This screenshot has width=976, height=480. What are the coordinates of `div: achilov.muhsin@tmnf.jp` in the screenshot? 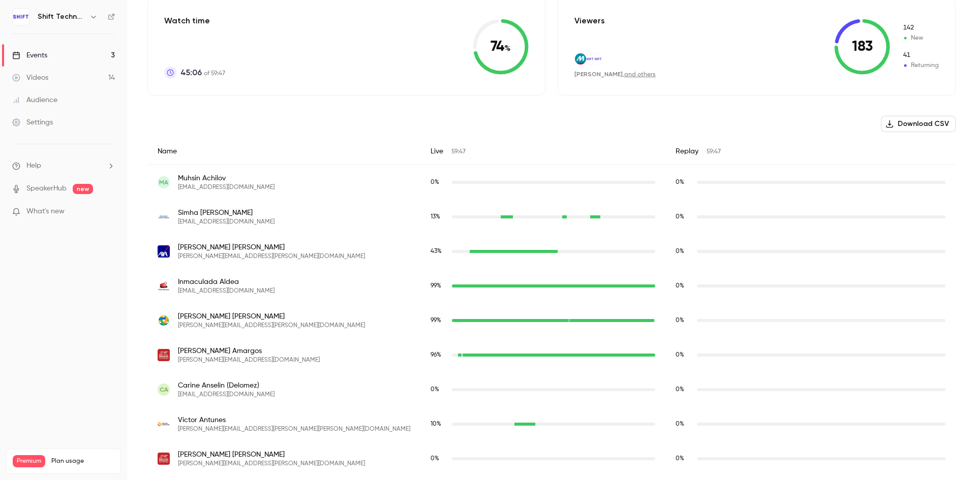 It's located at (552, 183).